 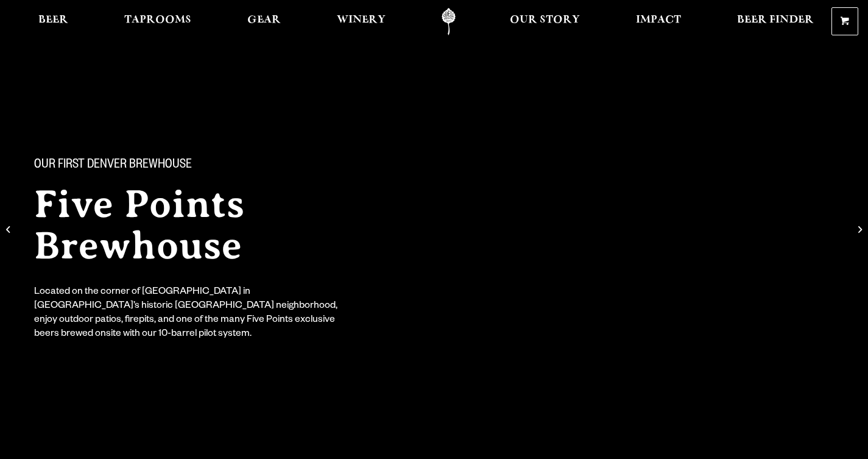 What do you see at coordinates (775, 20) in the screenshot?
I see `span: Beer Finder` at bounding box center [775, 20].